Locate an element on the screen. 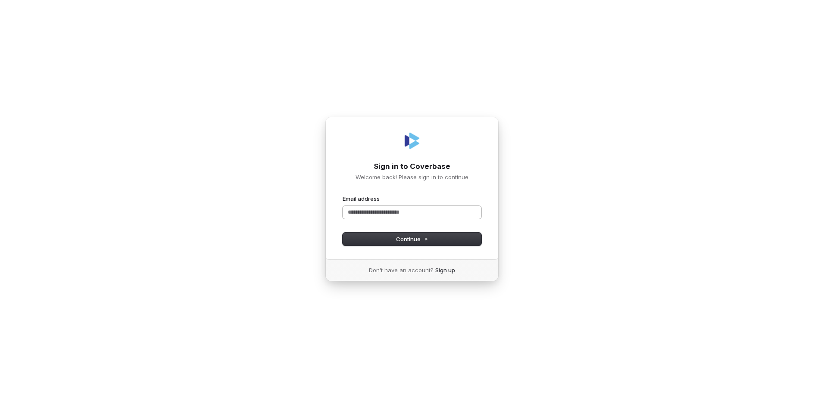 The height and width of the screenshot is (398, 824). a: Sign up is located at coordinates (445, 270).